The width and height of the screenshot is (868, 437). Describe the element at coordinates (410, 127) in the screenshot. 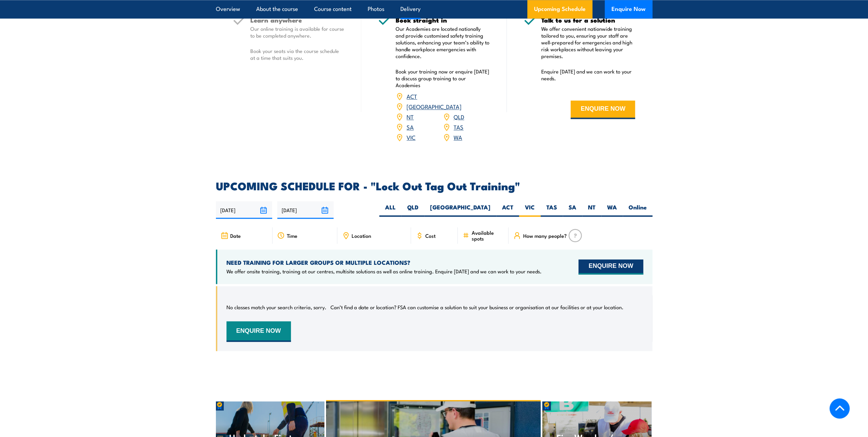

I see `a: SA` at that location.